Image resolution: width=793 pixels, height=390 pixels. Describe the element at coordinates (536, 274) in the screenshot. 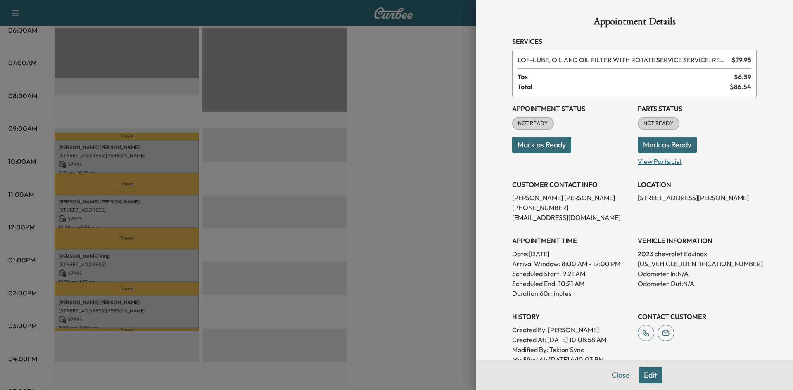

I see `p: Scheduled Start:` at that location.